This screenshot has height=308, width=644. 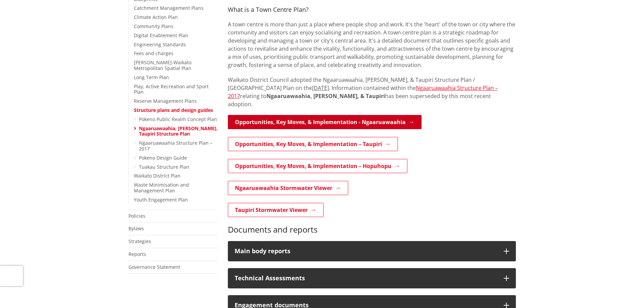 What do you see at coordinates (372, 252) in the screenshot?
I see `button: Main body reports` at bounding box center [372, 252].